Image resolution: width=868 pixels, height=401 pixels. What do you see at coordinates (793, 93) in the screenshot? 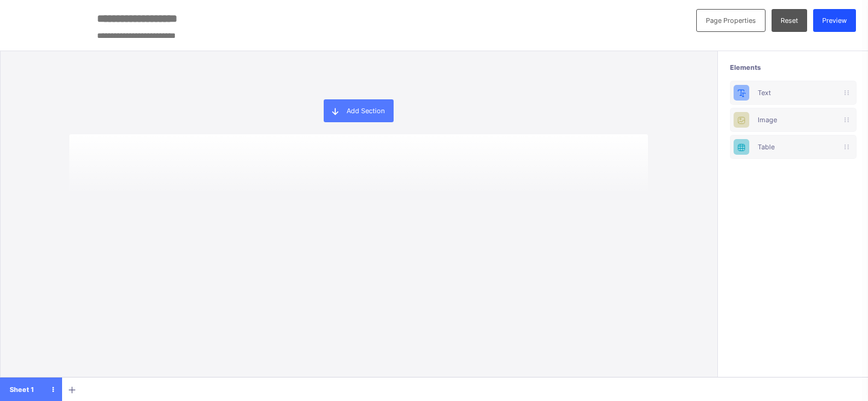
I see `div: Text` at bounding box center [793, 93].